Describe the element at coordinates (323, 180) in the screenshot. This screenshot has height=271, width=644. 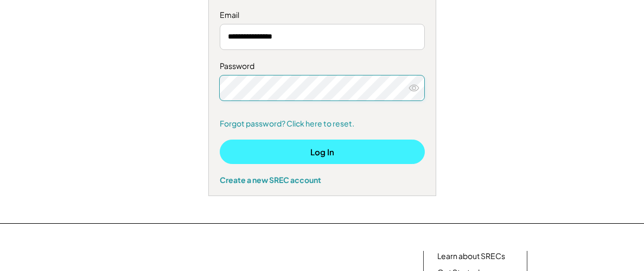
I see `div: Create a new SREC account` at that location.